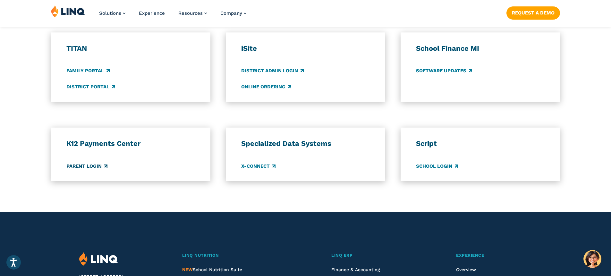  What do you see at coordinates (306, 143) in the screenshot?
I see `h3: Specialized Data Systems` at bounding box center [306, 143].